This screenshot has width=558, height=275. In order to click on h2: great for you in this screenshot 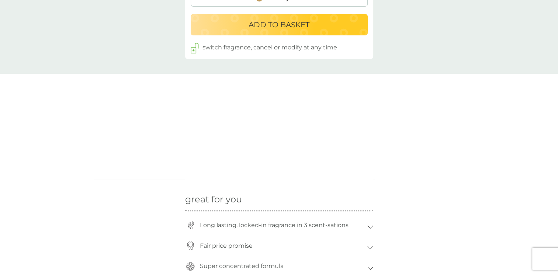, I will do `click(279, 200)`.